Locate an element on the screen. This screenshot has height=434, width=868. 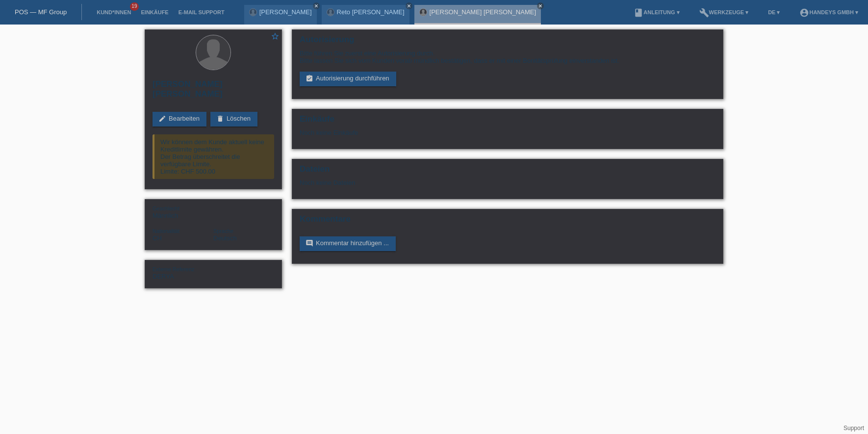
a: editBearbeiten is located at coordinates (179, 119).